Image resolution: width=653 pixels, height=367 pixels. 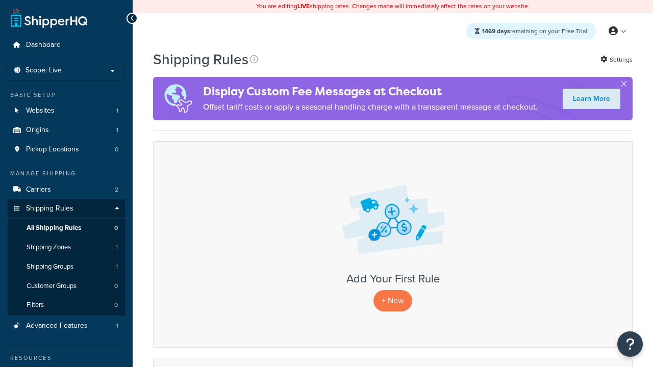 I want to click on span: Customer Groups, so click(x=52, y=286).